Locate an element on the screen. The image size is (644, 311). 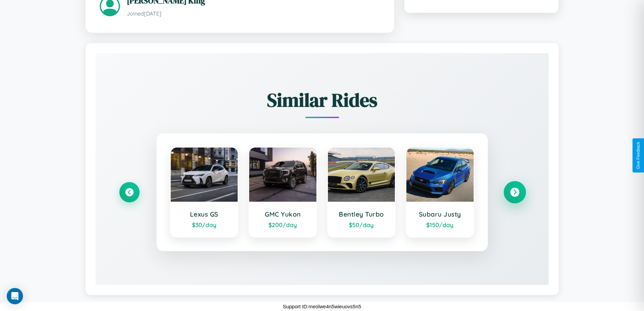
h3: Bentley Turbo is located at coordinates (361, 214).